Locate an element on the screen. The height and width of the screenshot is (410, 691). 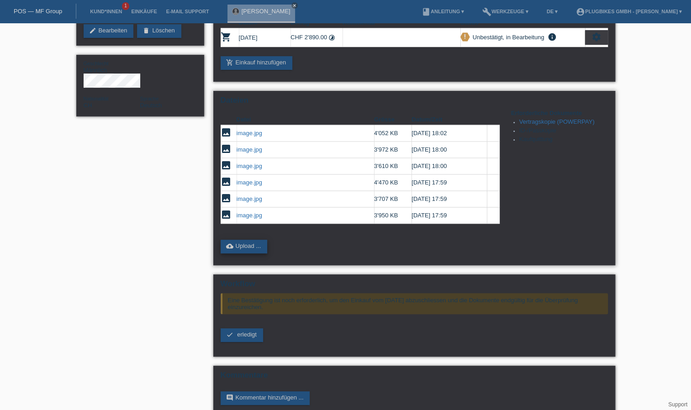
a: buildWerkzeuge ▾ is located at coordinates (505, 11).